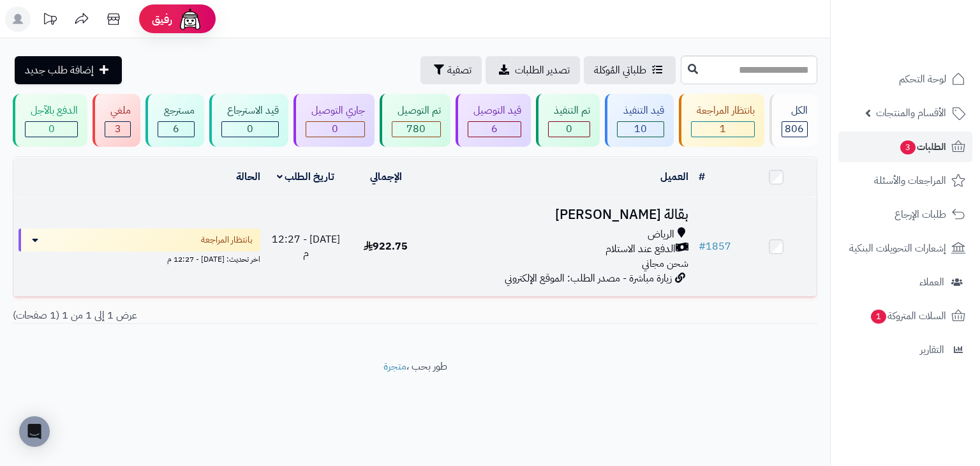 Image resolution: width=980 pixels, height=466 pixels. Describe the element at coordinates (249, 120) in the screenshot. I see `a: قيد الاسترجاع 0` at that location.